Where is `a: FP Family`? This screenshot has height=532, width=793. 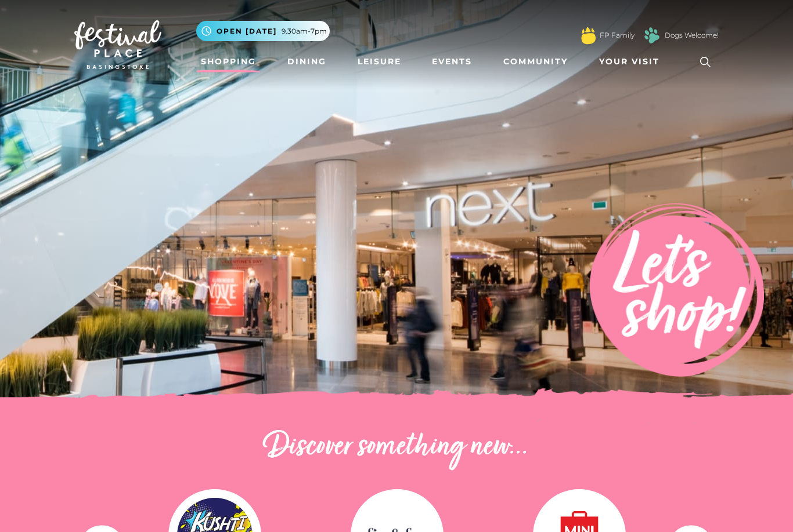
a: FP Family is located at coordinates (617, 35).